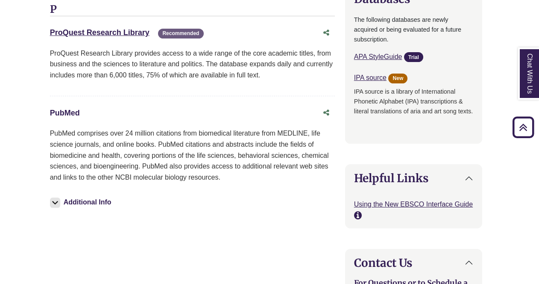  What do you see at coordinates (181, 33) in the screenshot?
I see `span: Recommended` at bounding box center [181, 33].